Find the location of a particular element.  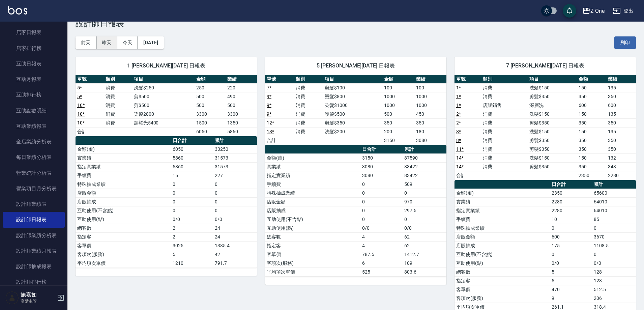

td: 5860 is located at coordinates (192, 158).